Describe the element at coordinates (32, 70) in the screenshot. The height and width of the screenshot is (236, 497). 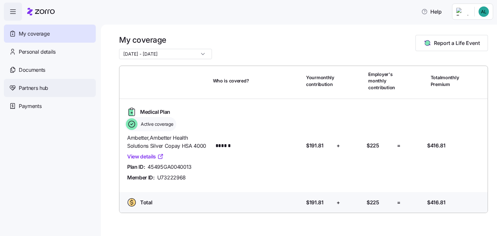
I see `span: Documents` at that location.